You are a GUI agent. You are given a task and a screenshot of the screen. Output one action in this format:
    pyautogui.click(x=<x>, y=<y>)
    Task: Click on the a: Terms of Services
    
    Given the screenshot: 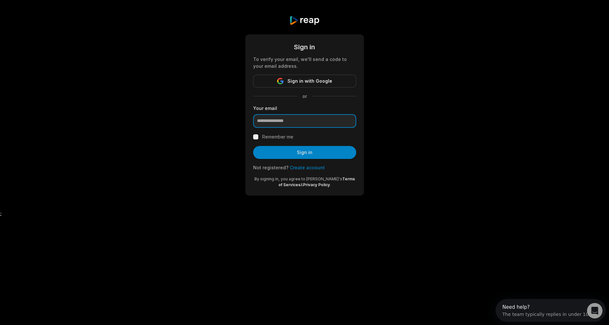 What is the action you would take?
    pyautogui.click(x=317, y=182)
    